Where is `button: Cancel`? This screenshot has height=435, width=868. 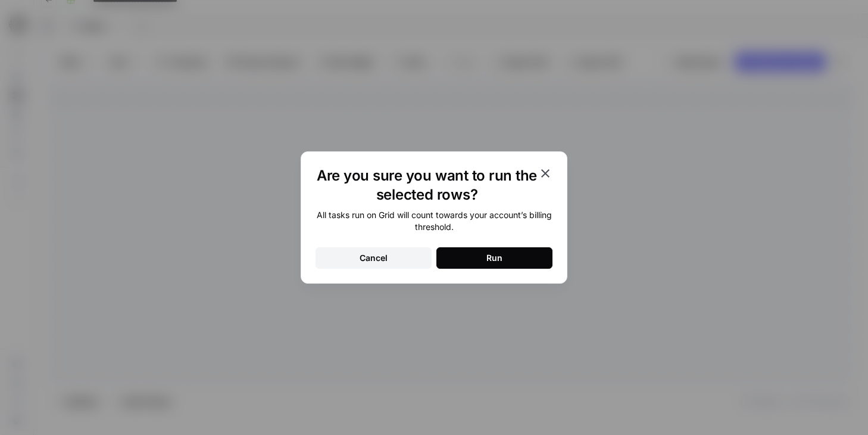 button: Cancel is located at coordinates (373, 258).